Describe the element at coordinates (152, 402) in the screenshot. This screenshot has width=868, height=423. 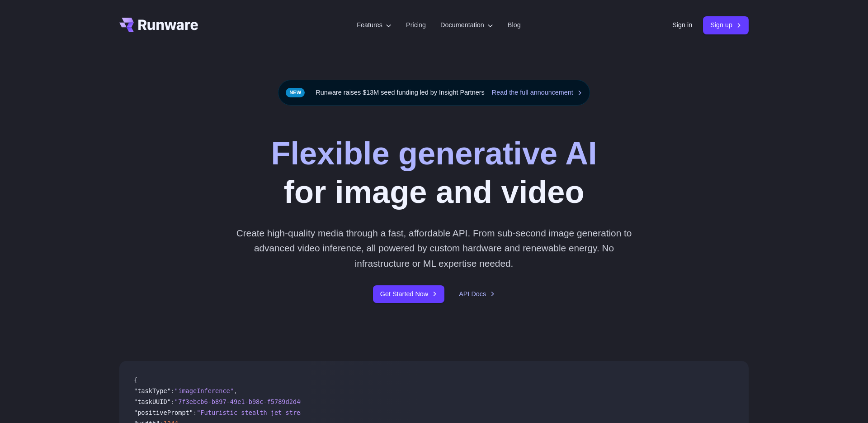
I see `span: "taskUUID"` at that location.